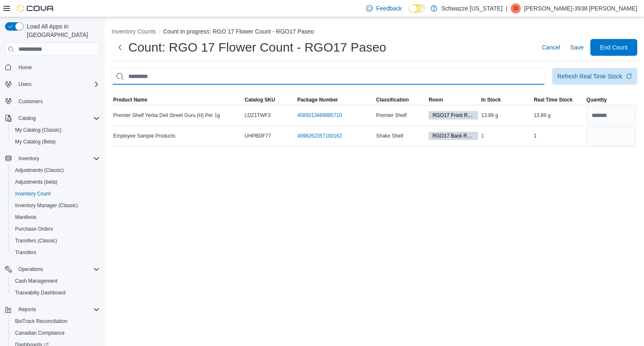 The image size is (644, 346). I want to click on button: Product Name, so click(177, 100).